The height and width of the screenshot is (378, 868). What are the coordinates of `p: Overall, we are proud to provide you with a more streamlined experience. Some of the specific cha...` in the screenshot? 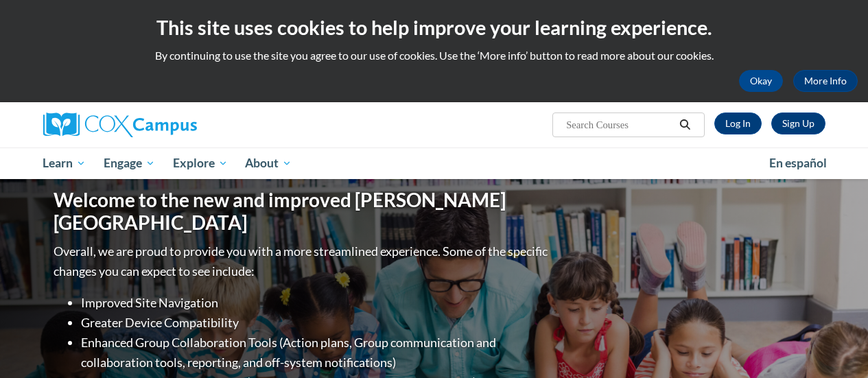 It's located at (302, 261).